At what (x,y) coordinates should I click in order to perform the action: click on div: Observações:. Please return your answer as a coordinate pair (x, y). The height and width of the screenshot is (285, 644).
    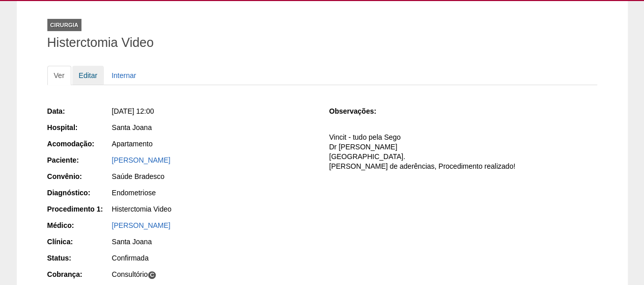
    Looking at the image, I should click on (361, 111).